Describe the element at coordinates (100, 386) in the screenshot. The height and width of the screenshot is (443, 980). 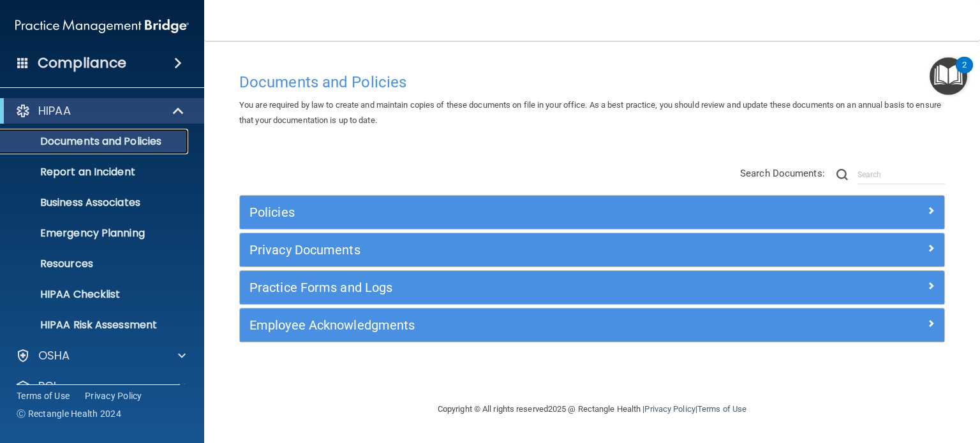
I see `a: PCI` at that location.